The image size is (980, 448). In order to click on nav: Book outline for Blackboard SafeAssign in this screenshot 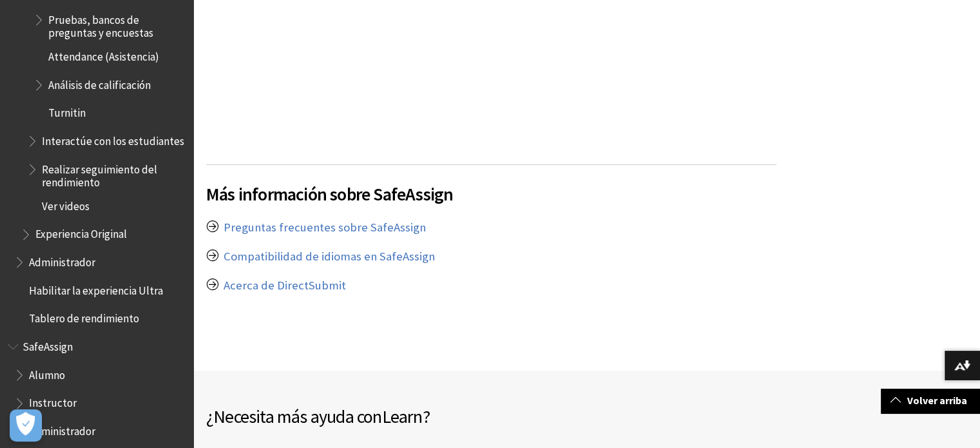, I will do `click(96, 389)`.